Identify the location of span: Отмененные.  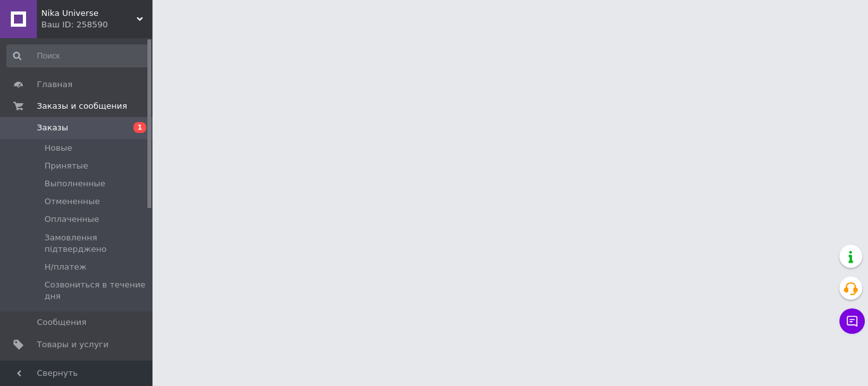
(72, 202).